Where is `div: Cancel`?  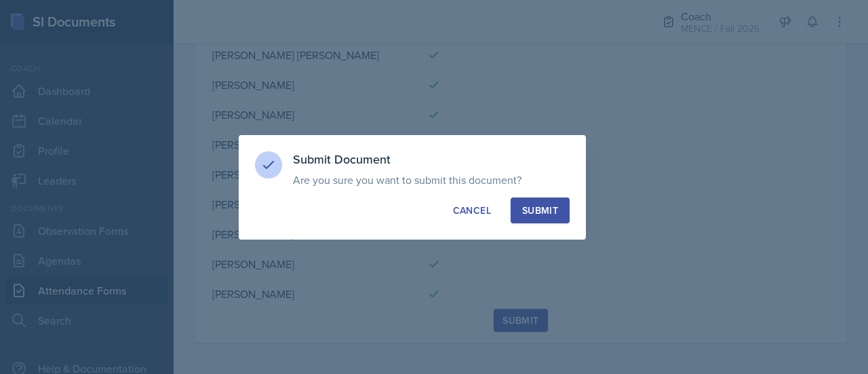
div: Cancel is located at coordinates (472, 210).